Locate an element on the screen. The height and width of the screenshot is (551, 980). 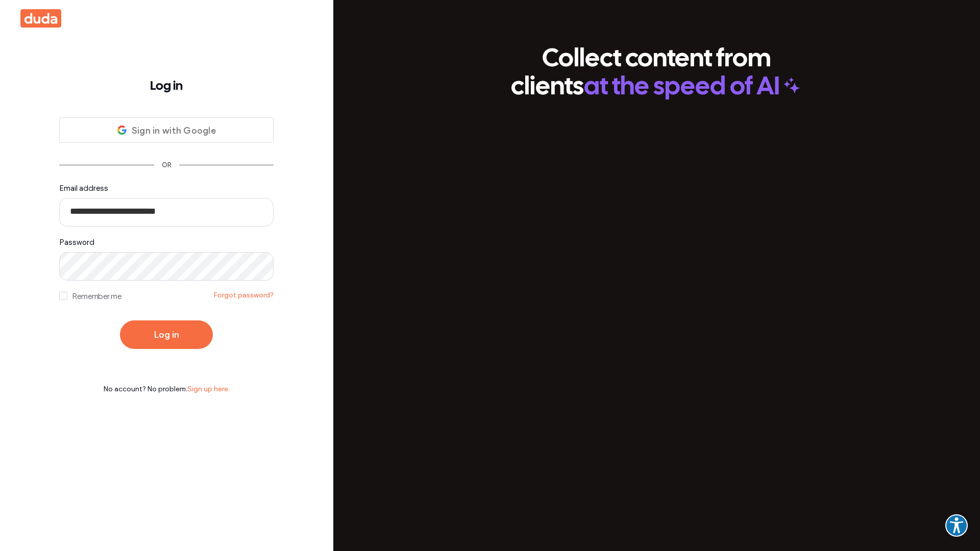
a: Forgot password? is located at coordinates (244, 295).